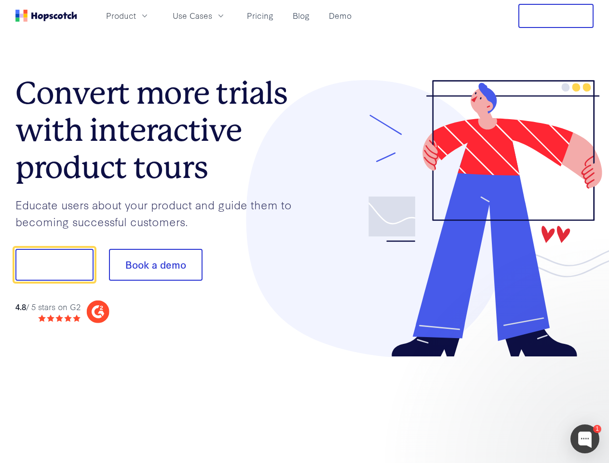 Image resolution: width=609 pixels, height=463 pixels. Describe the element at coordinates (121, 15) in the screenshot. I see `span: Product` at that location.